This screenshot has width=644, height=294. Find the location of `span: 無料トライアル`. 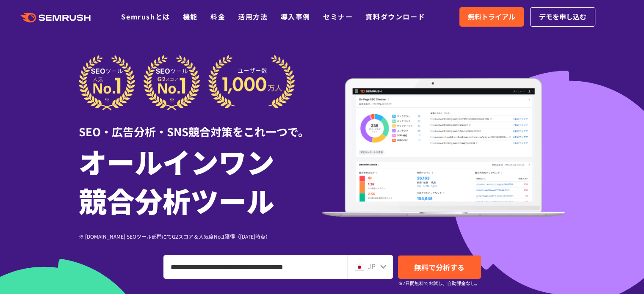

span: 無料トライアル is located at coordinates (491, 17).